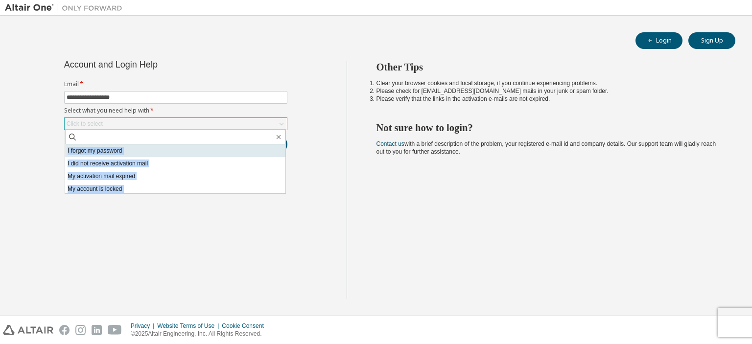  Describe the element at coordinates (659, 41) in the screenshot. I see `button: Login` at that location.